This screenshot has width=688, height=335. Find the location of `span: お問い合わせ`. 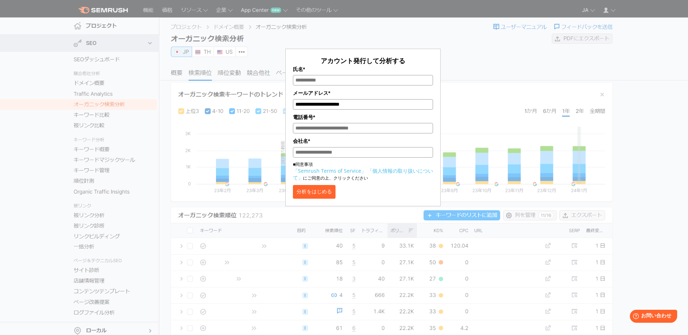

span: お問い合わせ is located at coordinates (33, 9).